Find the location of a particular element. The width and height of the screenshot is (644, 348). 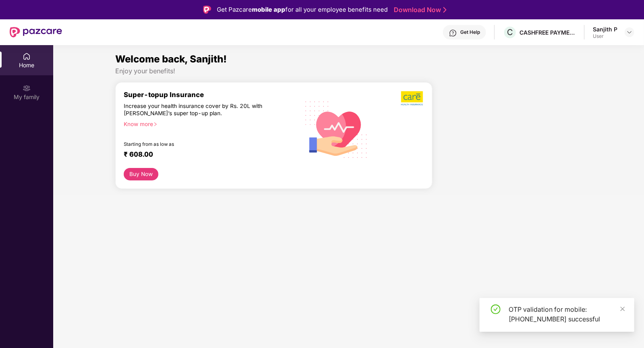

img: svg+xml;base64,PHN2ZyB3aWR0aD0iMjAiIGhlaWdodD0iMjAiIHZpZXdCb3g9IjAgMCAyMCAyMCIgZmlsbD0ibm9uZSIgeG... is located at coordinates (27, 88).